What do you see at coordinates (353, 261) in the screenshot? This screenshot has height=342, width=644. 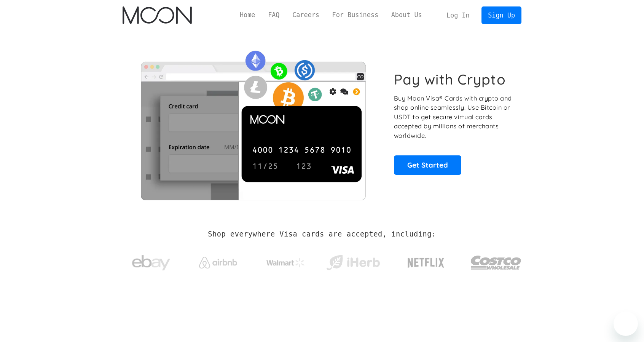 I see `a: iHerb` at bounding box center [353, 261].